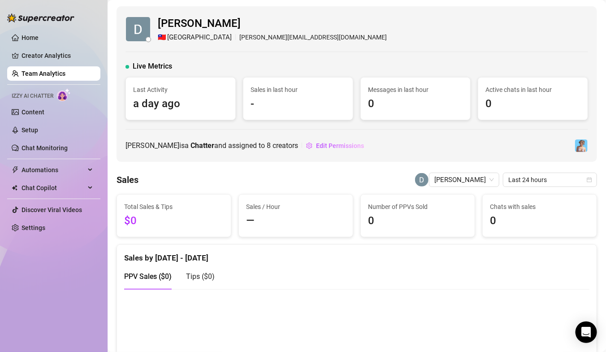 This screenshot has height=352, width=606. I want to click on b: Chatter, so click(202, 145).